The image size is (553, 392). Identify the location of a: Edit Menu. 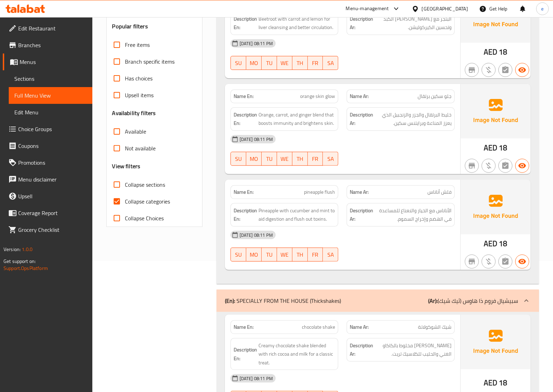
(50, 112).